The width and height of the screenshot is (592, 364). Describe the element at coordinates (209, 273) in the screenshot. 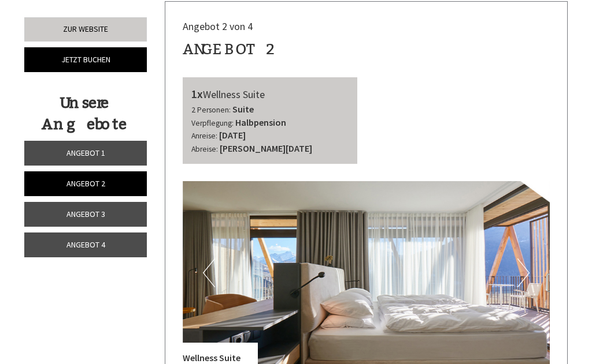

I see `button: Previous` at that location.